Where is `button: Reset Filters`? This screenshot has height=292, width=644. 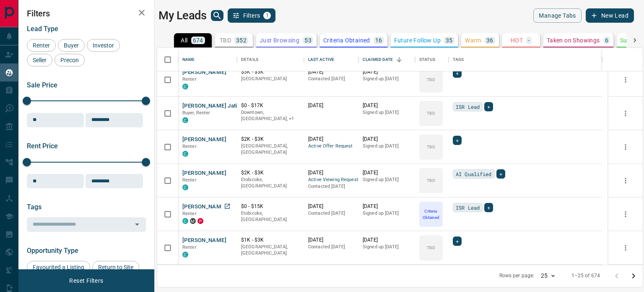 button: Reset Filters is located at coordinates (86, 280).